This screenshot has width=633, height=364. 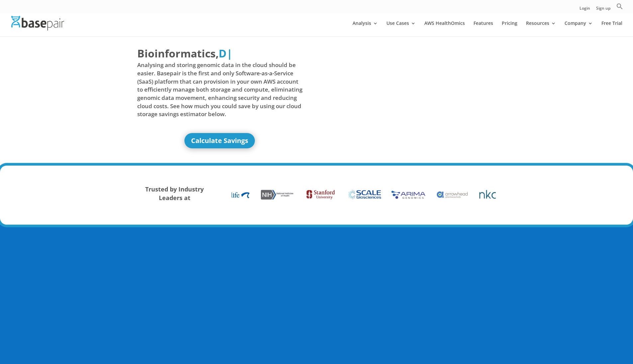 What do you see at coordinates (585, 10) in the screenshot?
I see `a: Login` at bounding box center [585, 10].